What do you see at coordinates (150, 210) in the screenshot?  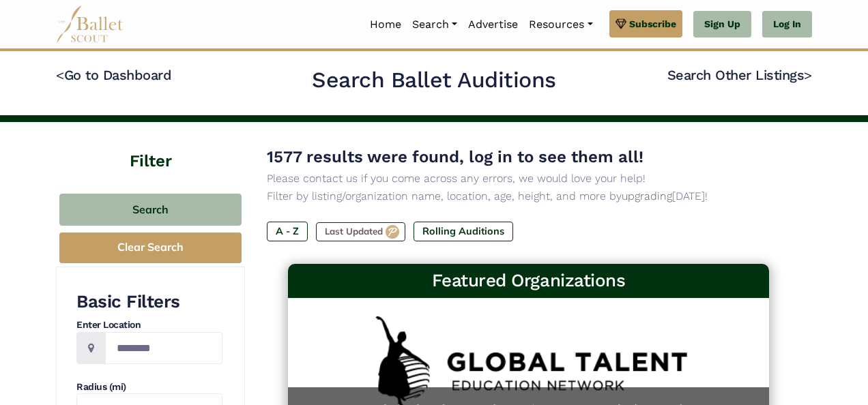 I see `button: Search` at bounding box center [150, 210].